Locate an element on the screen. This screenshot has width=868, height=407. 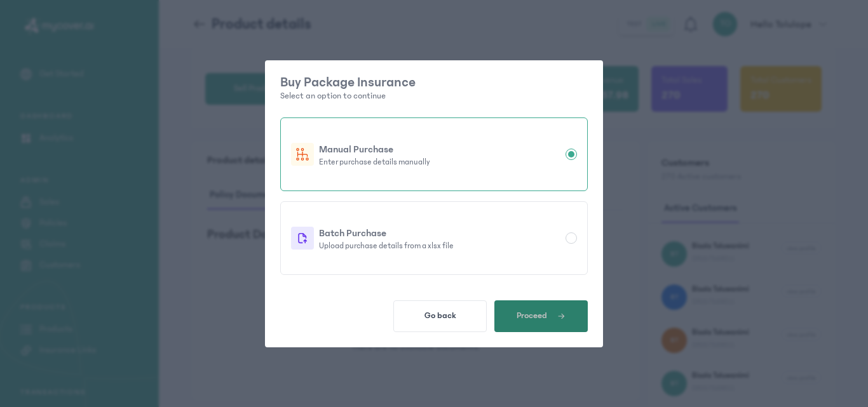
p: Batch Purchase is located at coordinates (440, 233).